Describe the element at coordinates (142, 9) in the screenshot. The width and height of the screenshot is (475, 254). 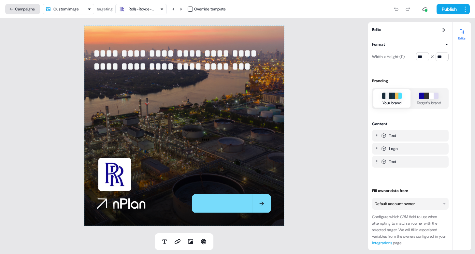
I see `div: Rolls-Royce-Smr` at that location.